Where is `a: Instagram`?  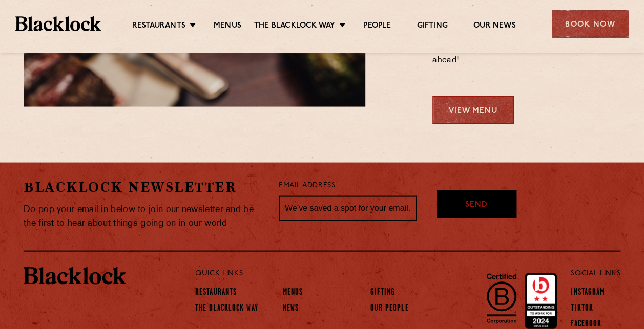
a: Instagram is located at coordinates (587, 294).